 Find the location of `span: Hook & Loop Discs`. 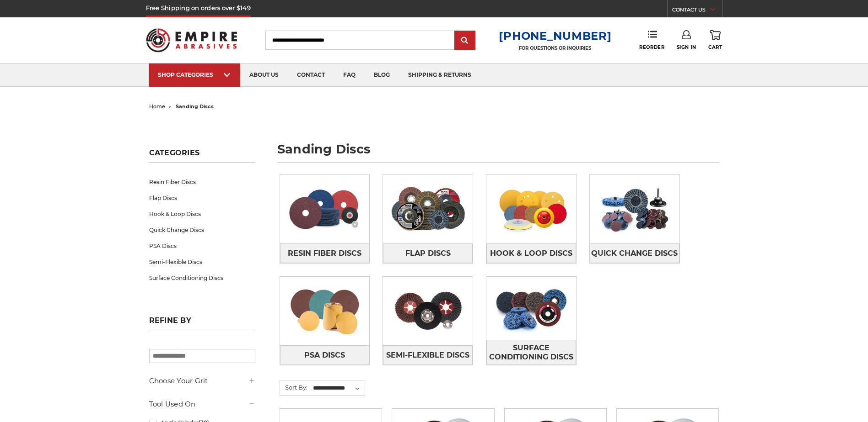

span: Hook & Loop Discs is located at coordinates (531, 253).